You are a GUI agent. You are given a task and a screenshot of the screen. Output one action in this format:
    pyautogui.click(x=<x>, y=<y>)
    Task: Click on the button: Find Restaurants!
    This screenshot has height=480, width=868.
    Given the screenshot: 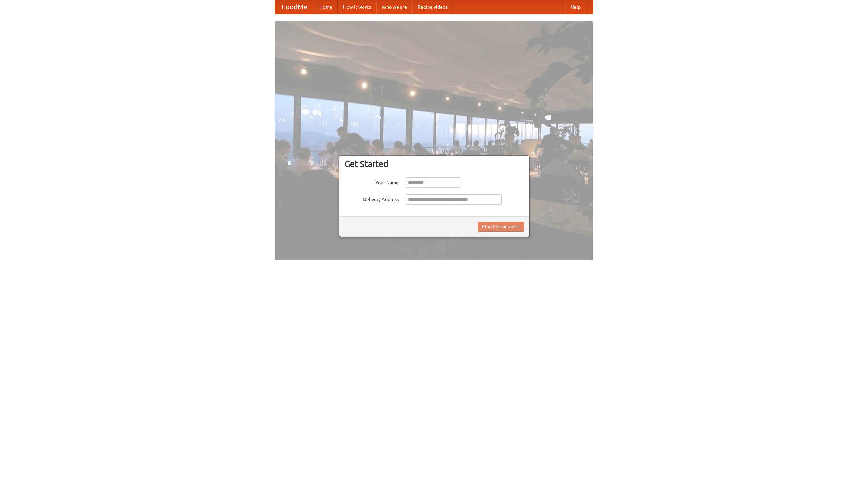 What is the action you would take?
    pyautogui.click(x=501, y=227)
    